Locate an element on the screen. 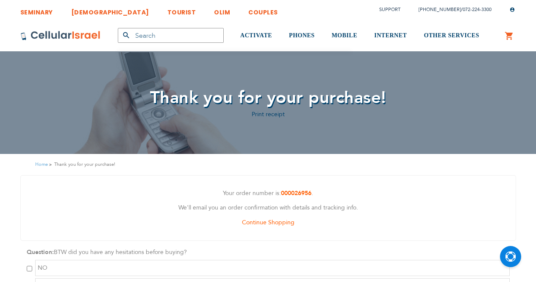  span: Continue Shopping is located at coordinates (268, 222).